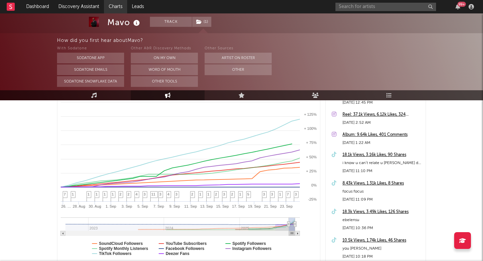  I want to click on span: 11, so click(153, 194).